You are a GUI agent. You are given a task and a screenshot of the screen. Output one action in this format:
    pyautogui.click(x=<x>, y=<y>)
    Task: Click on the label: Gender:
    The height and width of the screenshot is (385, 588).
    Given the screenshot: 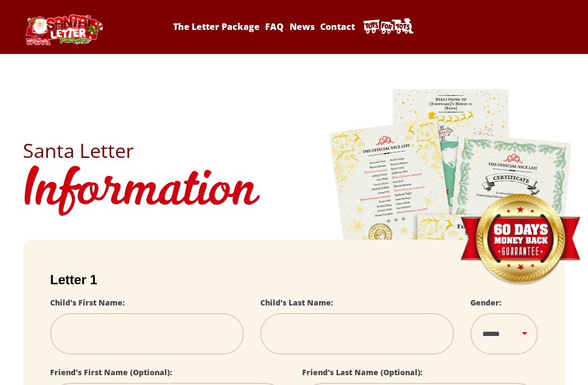 What is the action you would take?
    pyautogui.click(x=486, y=302)
    